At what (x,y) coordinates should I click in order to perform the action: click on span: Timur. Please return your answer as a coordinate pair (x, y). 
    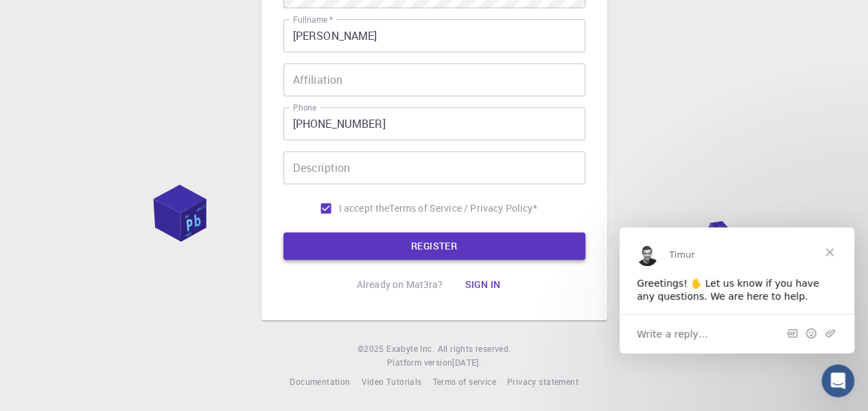
    Looking at the image, I should click on (62, 27).